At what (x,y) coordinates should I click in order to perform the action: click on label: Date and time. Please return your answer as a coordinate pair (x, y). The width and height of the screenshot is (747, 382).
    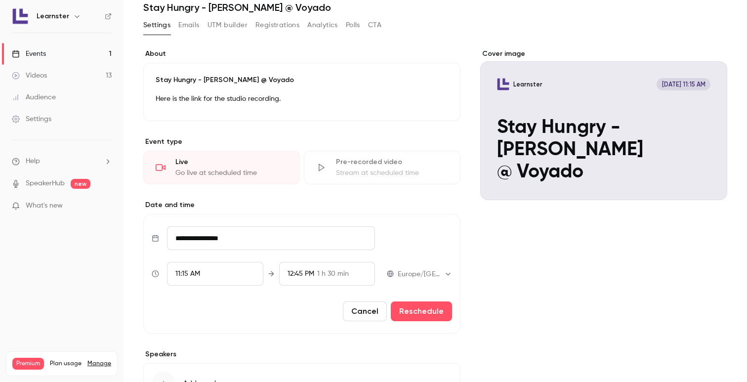
    Looking at the image, I should click on (302, 205).